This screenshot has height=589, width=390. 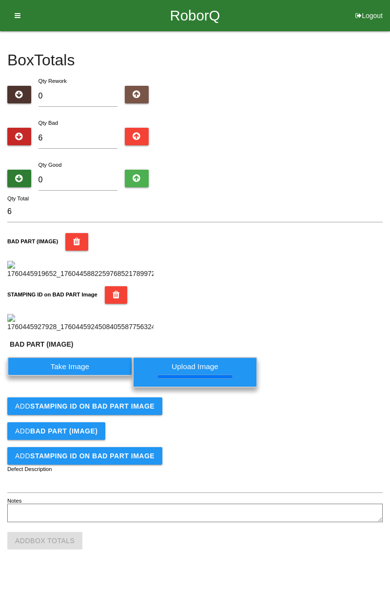 What do you see at coordinates (30, 469) in the screenshot?
I see `label: Defect Description` at bounding box center [30, 469].